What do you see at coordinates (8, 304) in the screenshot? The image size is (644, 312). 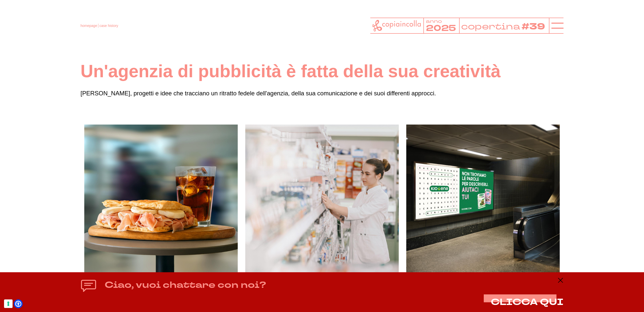 I see `button: Le tue preferenze relative al consenso per le tecnologie di tracciamento` at bounding box center [8, 304].